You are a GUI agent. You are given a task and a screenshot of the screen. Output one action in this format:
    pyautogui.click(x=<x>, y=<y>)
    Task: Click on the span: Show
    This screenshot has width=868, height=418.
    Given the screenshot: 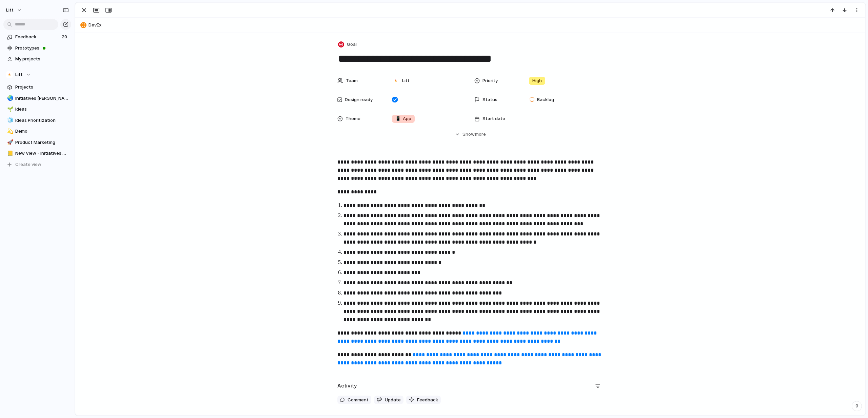 What is the action you would take?
    pyautogui.click(x=468, y=134)
    